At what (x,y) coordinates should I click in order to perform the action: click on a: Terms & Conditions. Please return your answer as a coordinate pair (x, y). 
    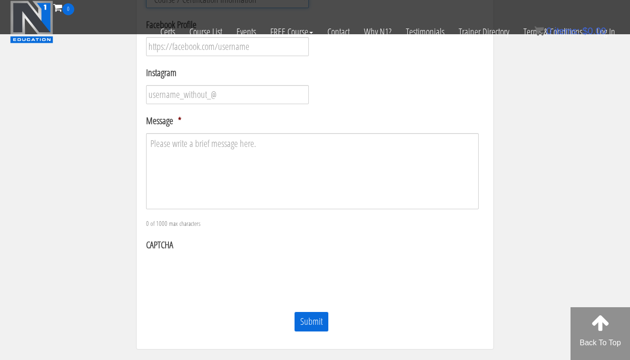
    Looking at the image, I should click on (553, 32).